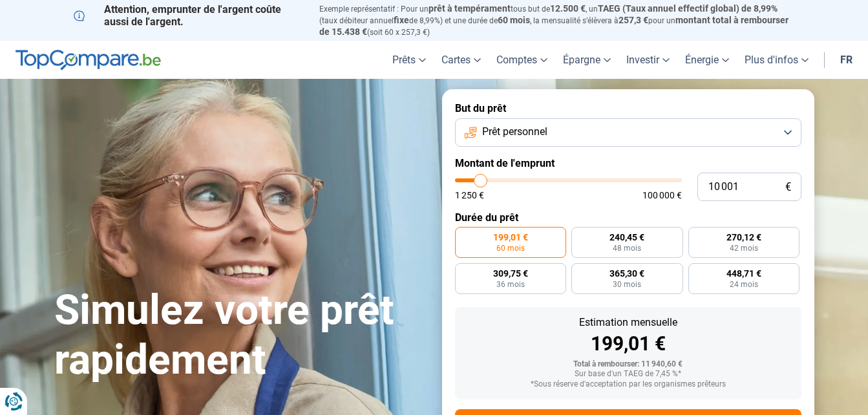 The height and width of the screenshot is (415, 868). Describe the element at coordinates (744, 273) in the screenshot. I see `span: 448,71 €` at that location.